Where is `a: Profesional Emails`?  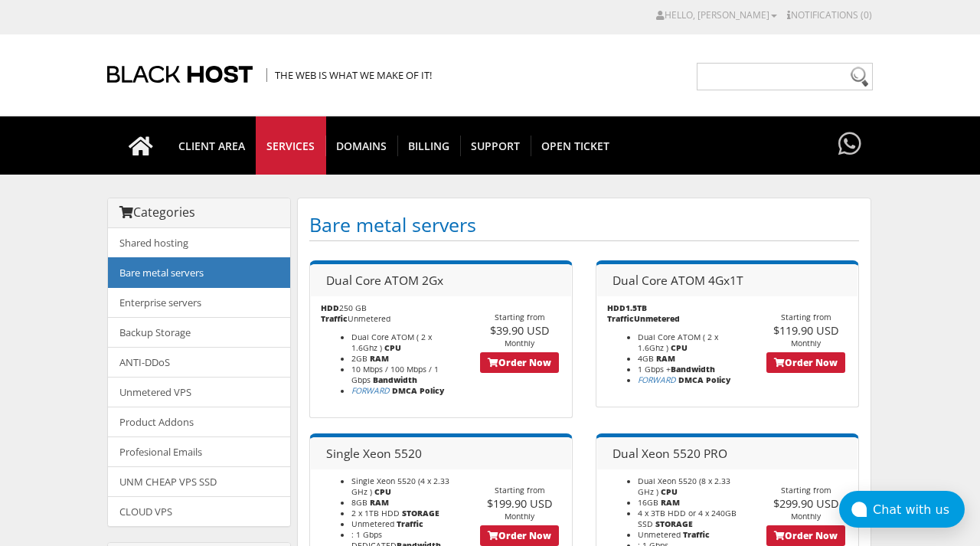 a: Profesional Emails is located at coordinates (199, 452).